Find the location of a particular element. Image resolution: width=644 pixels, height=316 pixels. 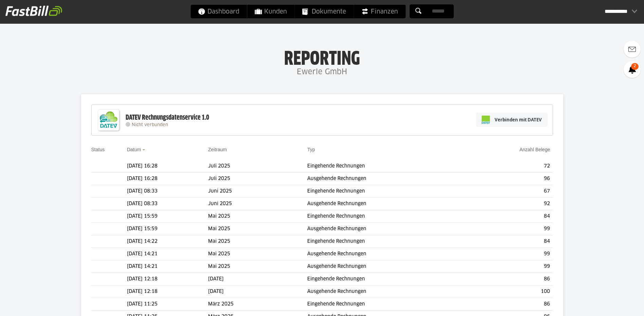

span: Nicht verbunden is located at coordinates (150, 125).